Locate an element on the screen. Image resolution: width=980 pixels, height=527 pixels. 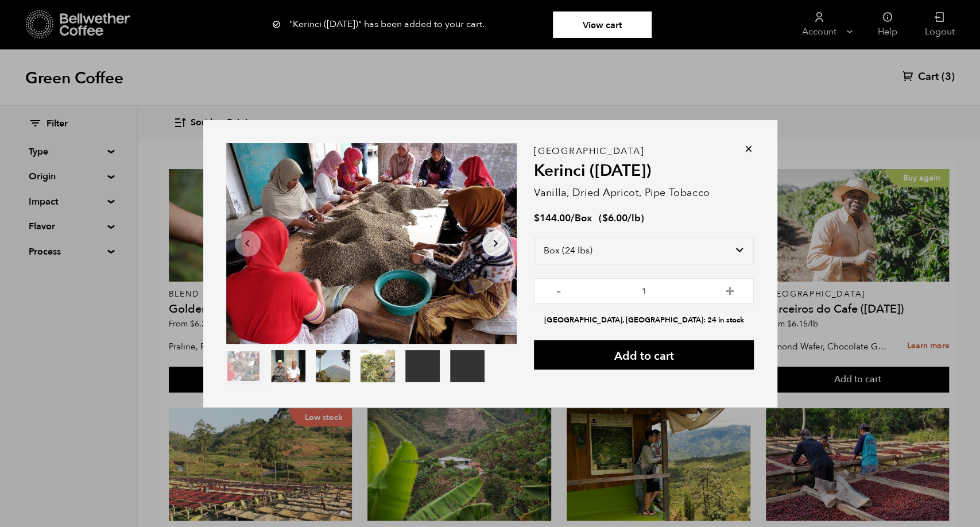
span: Box is located at coordinates (583, 218).